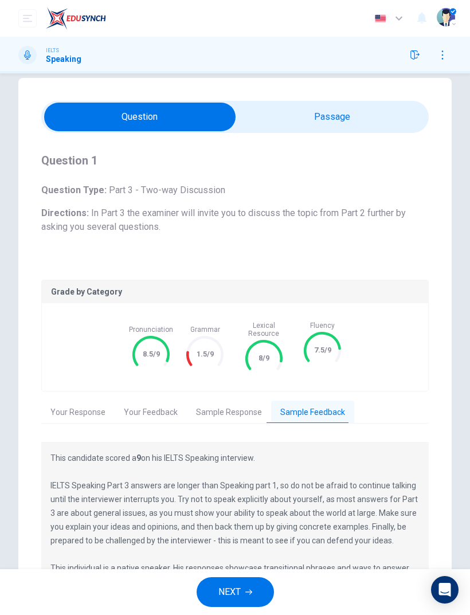  What do you see at coordinates (52, 50) in the screenshot?
I see `span: IELTS` at bounding box center [52, 50].